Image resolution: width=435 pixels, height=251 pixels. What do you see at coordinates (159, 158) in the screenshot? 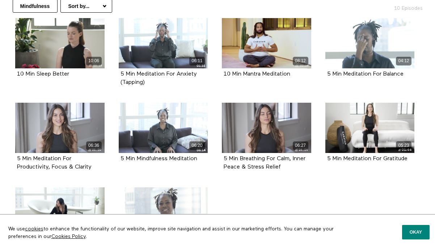
I see `a: 5 Min Mindfulness Meditation` at bounding box center [159, 158].